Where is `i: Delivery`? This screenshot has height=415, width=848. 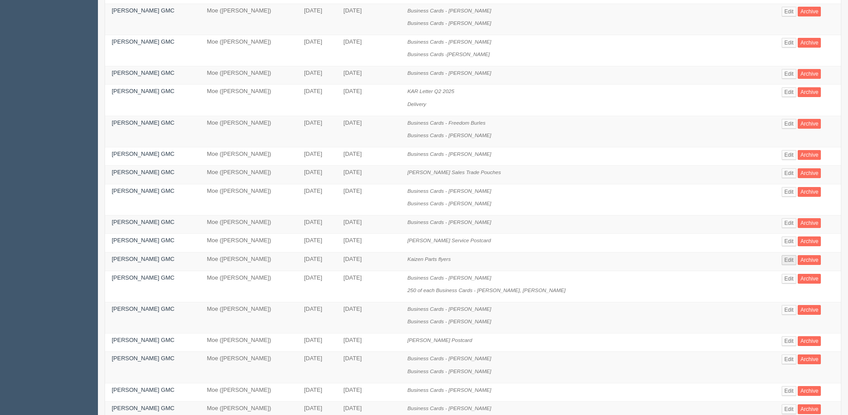
i: Delivery is located at coordinates (416, 104).